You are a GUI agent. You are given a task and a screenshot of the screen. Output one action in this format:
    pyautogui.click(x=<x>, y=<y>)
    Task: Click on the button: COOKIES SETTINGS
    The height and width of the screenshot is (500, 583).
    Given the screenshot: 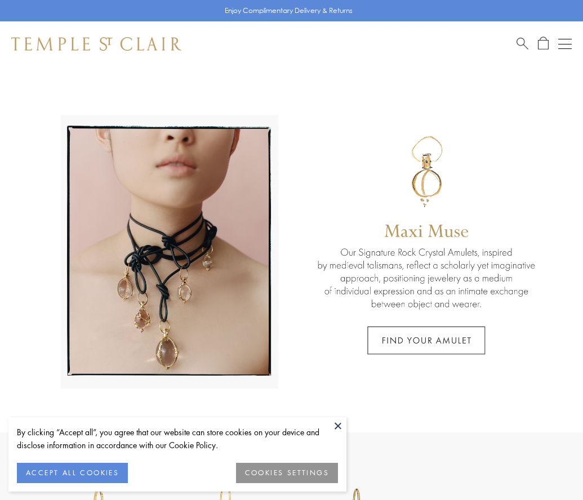 What is the action you would take?
    pyautogui.click(x=287, y=473)
    